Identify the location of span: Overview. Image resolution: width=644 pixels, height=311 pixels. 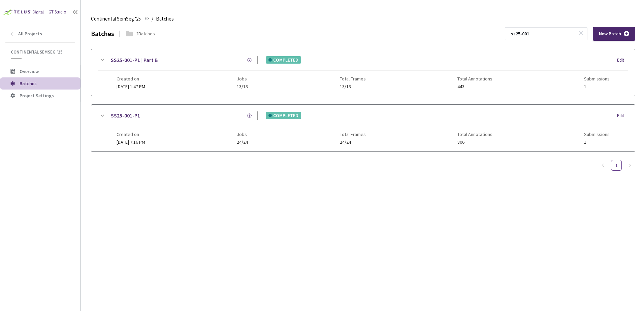
(29, 72).